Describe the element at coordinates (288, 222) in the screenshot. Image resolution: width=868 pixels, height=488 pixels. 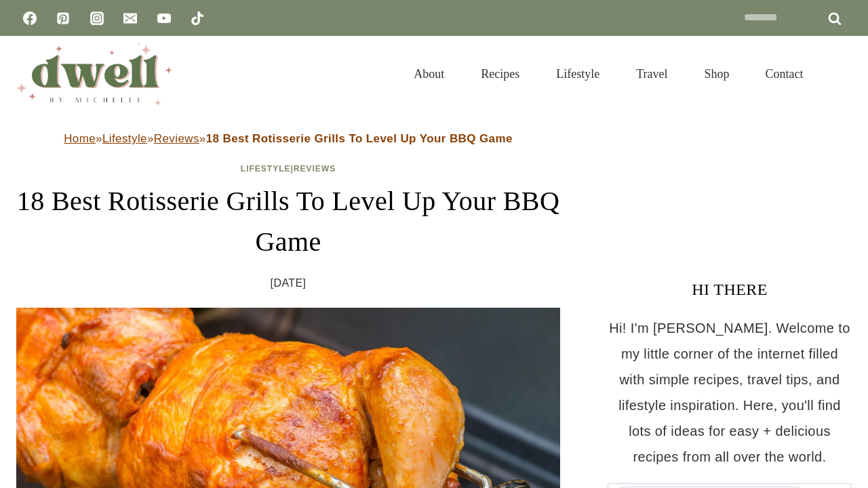
I see `h1: 18 Best Rotisserie Grills To Level Up Your BBQ Game` at that location.